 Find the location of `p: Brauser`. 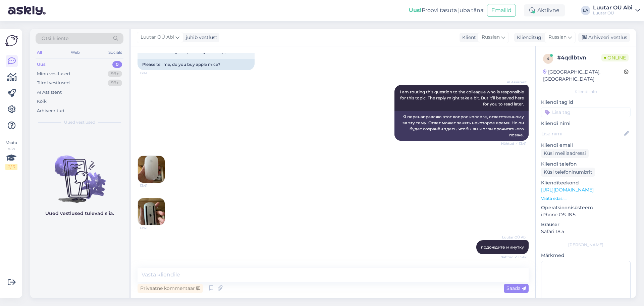

p: Brauser is located at coordinates (586, 224).